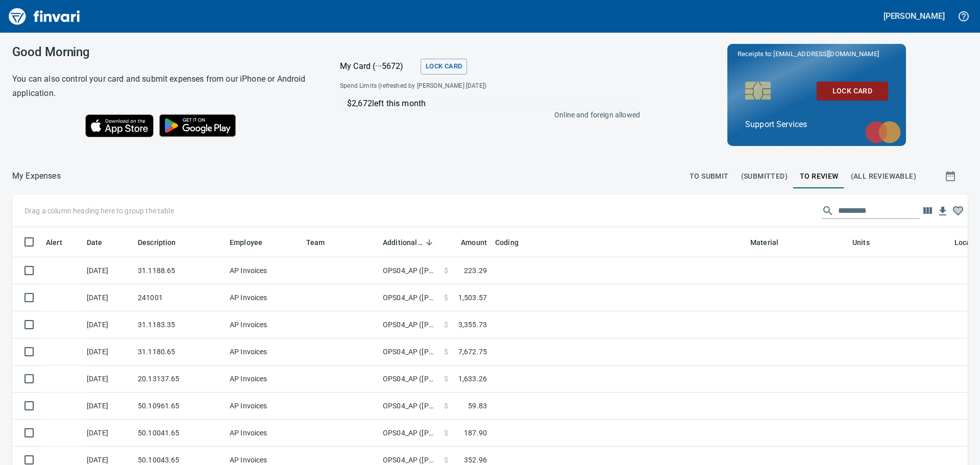 Image resolution: width=980 pixels, height=465 pixels. Describe the element at coordinates (951, 177) in the screenshot. I see `button: Show transactions within a particular date range` at that location.